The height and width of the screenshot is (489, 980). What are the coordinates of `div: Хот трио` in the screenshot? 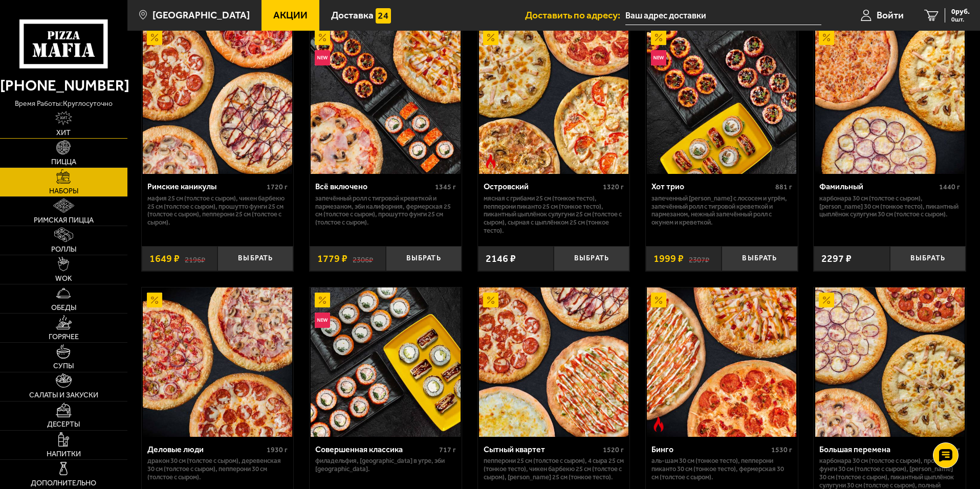 It's located at (712, 186).